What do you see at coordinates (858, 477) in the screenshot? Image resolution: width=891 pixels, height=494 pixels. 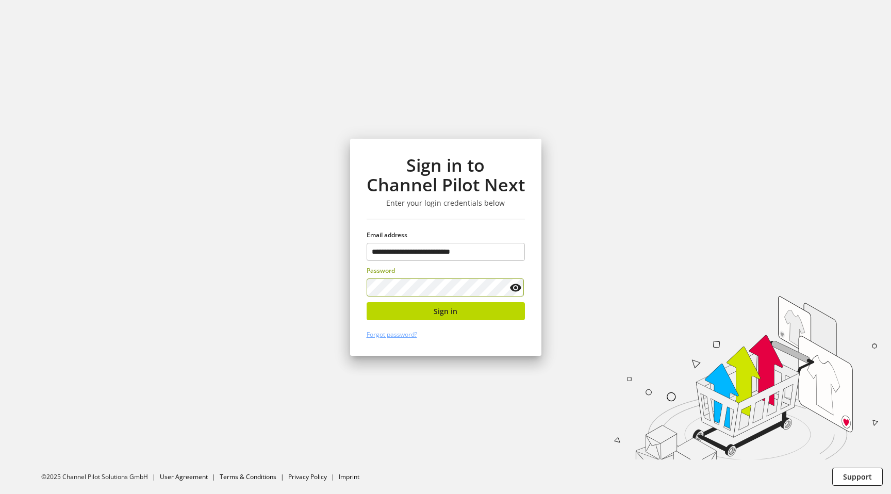 I see `button: Support` at bounding box center [858, 477].